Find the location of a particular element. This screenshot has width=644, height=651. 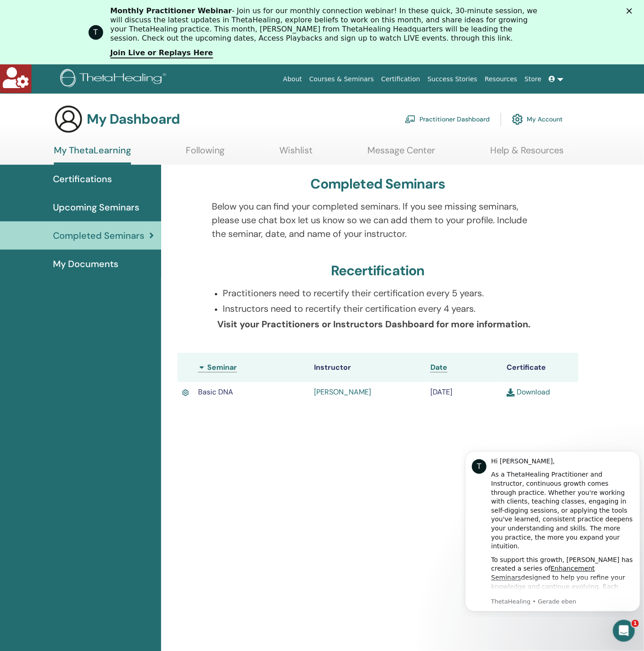

a: Wishlist is located at coordinates (296, 153).